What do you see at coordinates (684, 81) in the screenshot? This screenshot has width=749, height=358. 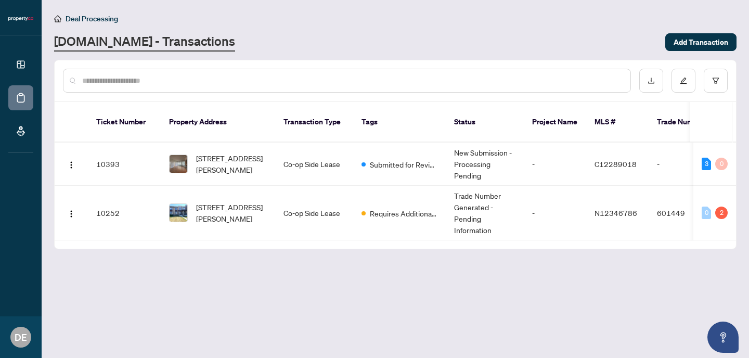 I see `button: edit` at bounding box center [684, 81].